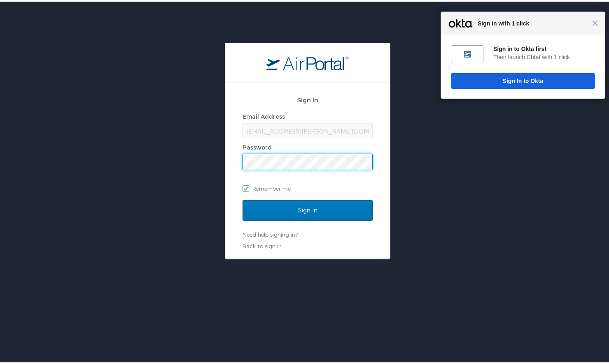 This screenshot has height=364, width=609. Describe the element at coordinates (262, 245) in the screenshot. I see `a: Back to sign in` at that location.